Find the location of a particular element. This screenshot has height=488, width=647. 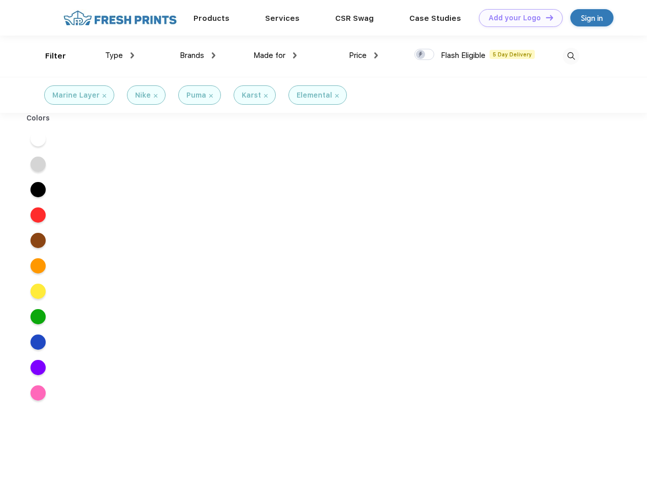

span: Flash Eligible is located at coordinates (463, 55).